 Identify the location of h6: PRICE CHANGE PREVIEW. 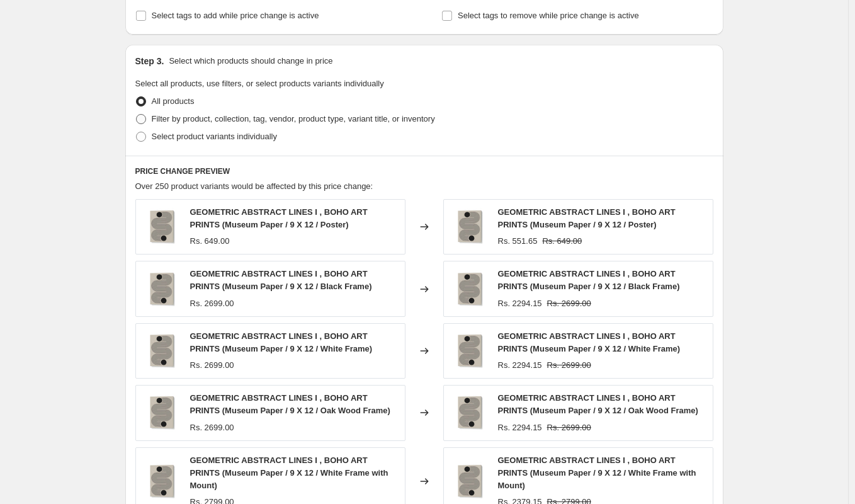
(424, 171).